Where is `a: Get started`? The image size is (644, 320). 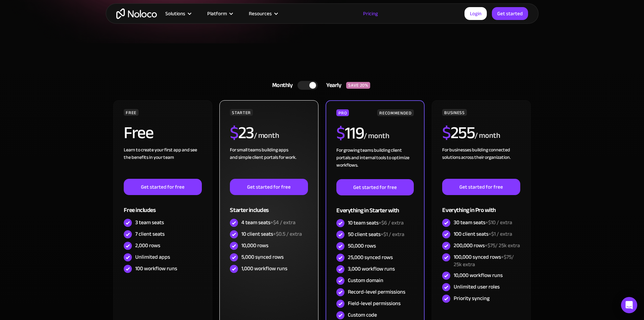 a: Get started is located at coordinates (510, 14).